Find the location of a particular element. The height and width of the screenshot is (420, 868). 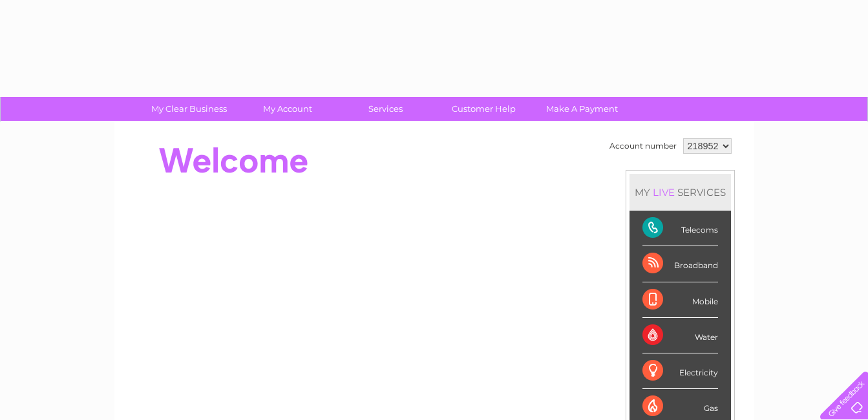

a: My Clear Business is located at coordinates (188, 109).